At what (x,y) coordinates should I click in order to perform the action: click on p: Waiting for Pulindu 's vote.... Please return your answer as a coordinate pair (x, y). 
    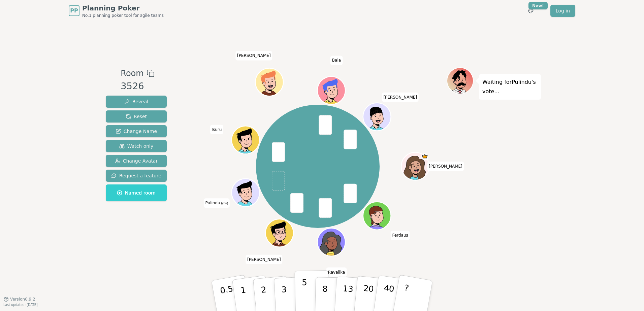
    Looking at the image, I should click on (510, 86).